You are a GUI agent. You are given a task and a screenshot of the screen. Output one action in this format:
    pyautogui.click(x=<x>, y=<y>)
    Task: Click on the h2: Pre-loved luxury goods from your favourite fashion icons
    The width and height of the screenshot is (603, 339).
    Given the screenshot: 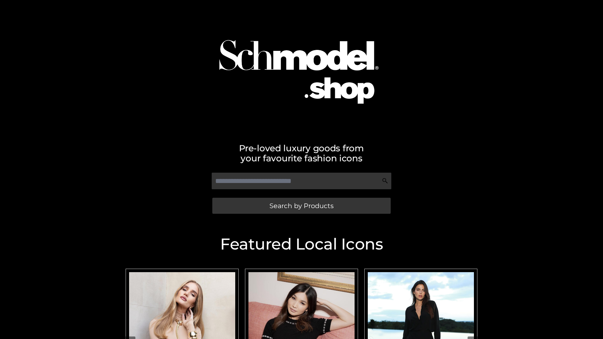 What is the action you would take?
    pyautogui.click(x=301, y=153)
    